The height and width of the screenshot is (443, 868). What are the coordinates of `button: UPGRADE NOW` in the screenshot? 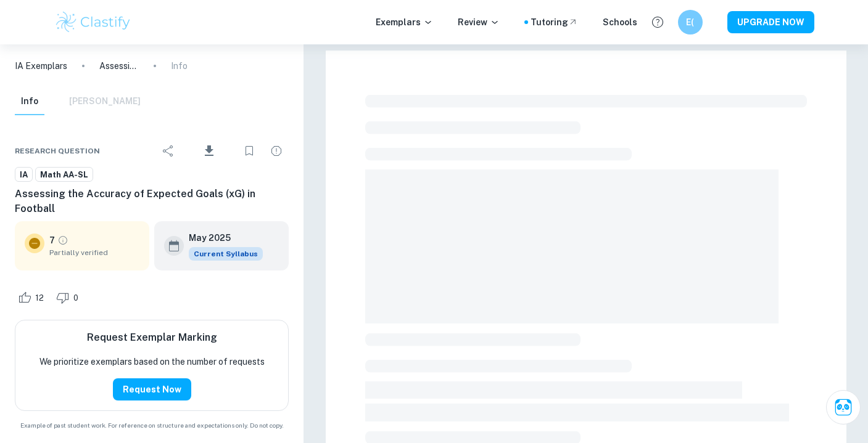 It's located at (771, 22).